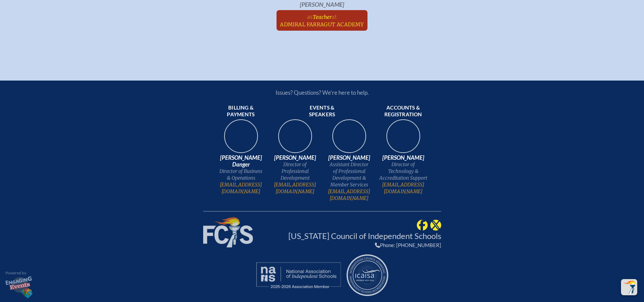  I want to click on span: Assistant Director of Professional Development & Member Services, so click(349, 175).